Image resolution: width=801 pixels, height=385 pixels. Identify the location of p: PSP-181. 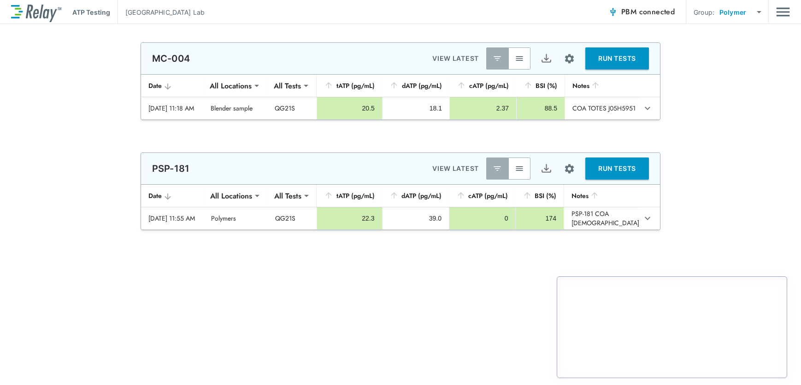
(171, 169).